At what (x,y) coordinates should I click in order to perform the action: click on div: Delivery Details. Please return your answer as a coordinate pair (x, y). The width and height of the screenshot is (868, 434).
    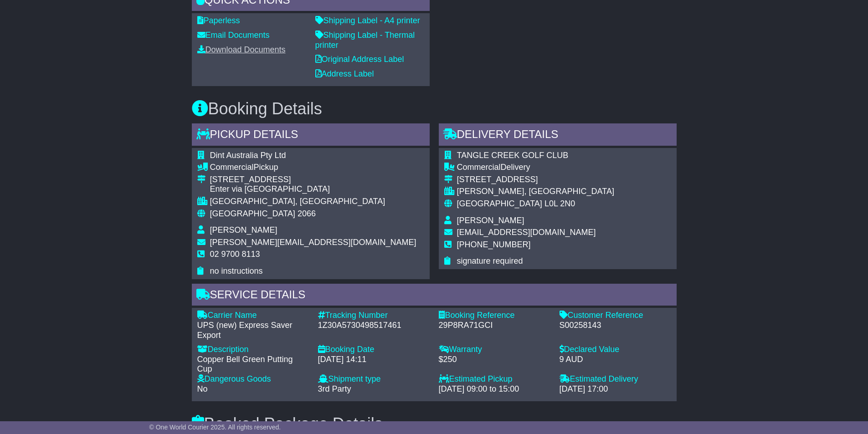
    Looking at the image, I should click on (557, 136).